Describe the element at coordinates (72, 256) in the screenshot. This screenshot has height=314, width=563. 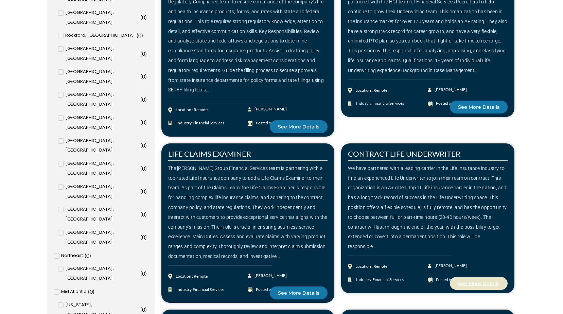
I see `span: Northeast` at that location.